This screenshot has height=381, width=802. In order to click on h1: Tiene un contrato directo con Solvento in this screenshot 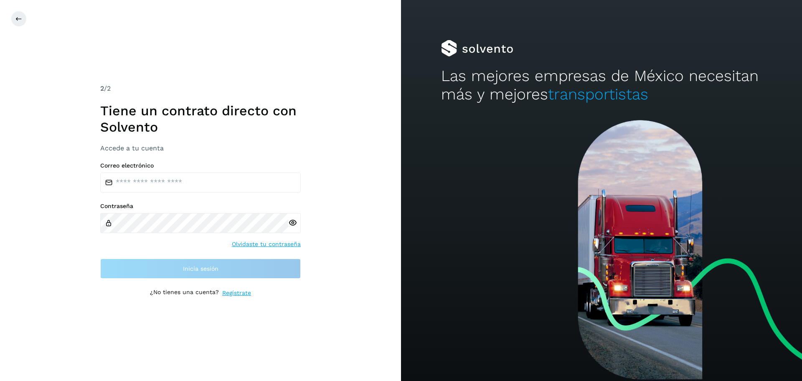, I will do `click(200, 119)`.